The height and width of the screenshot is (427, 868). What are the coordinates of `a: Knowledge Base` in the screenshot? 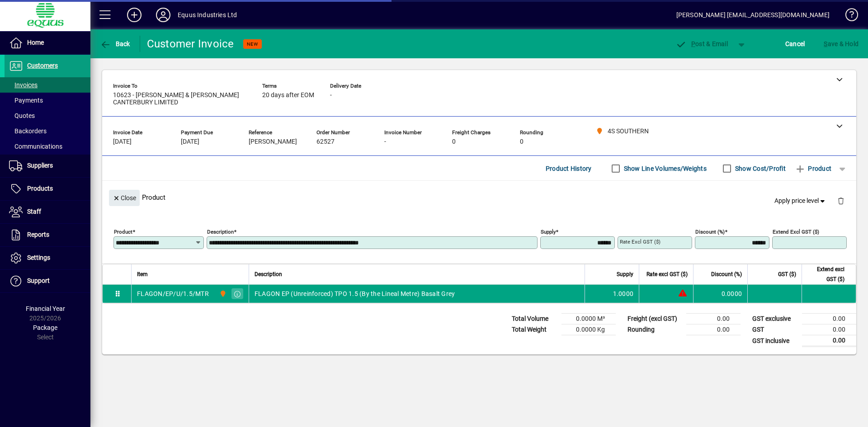 It's located at (848, 17).